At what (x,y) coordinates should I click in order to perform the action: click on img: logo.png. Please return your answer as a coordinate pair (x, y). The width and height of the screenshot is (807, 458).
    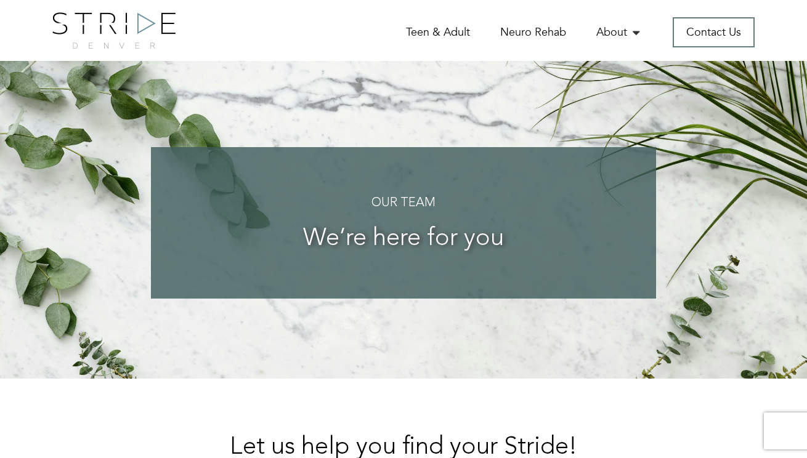
    Looking at the image, I should click on (114, 30).